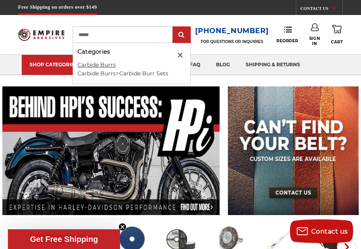 Image resolution: width=361 pixels, height=249 pixels. Describe the element at coordinates (180, 55) in the screenshot. I see `a: Close` at that location.